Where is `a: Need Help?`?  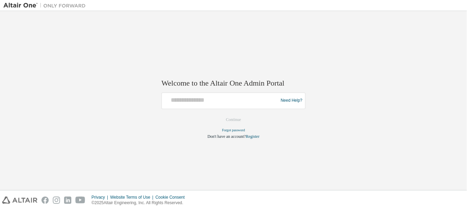
a: Need Help? is located at coordinates (292, 101).